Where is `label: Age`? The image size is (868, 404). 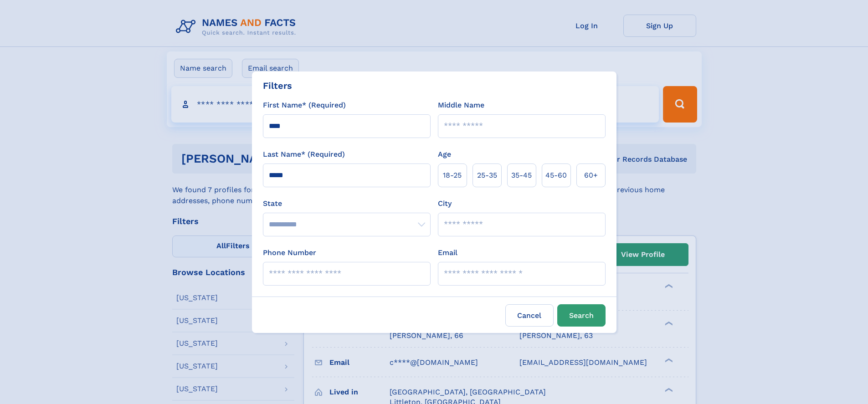
label: Age is located at coordinates (444, 155).